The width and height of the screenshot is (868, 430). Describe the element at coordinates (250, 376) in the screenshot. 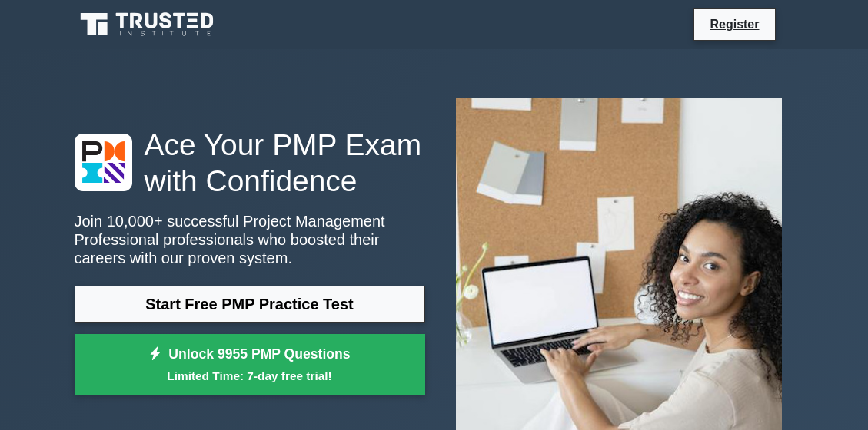

I see `small: Limited Time: 7-day free trial!` at that location.